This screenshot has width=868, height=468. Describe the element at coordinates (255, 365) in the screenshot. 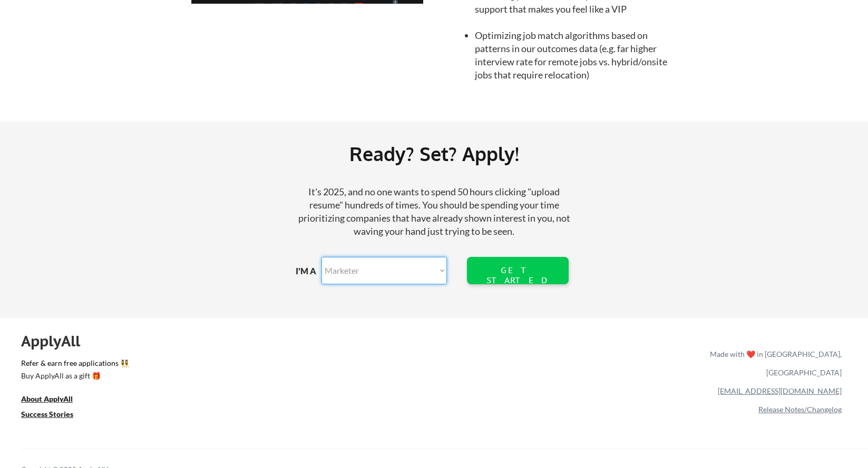

I see `a: Refer & earn free applications 👯‍♀️` at that location.